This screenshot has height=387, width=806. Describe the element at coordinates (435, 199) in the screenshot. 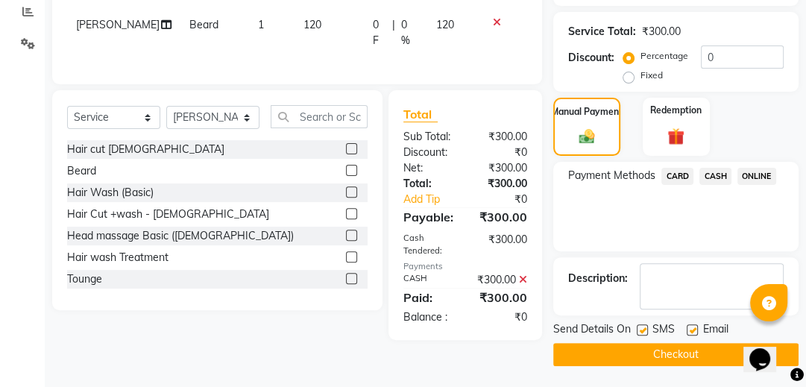

I see `a: Add Tip` at that location.